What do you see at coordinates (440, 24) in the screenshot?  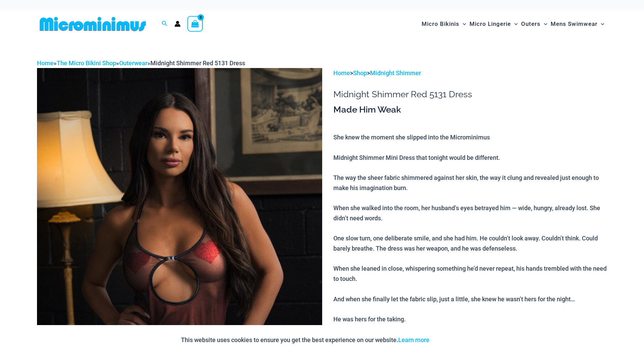 I see `span: Micro Bikinis` at bounding box center [440, 24].